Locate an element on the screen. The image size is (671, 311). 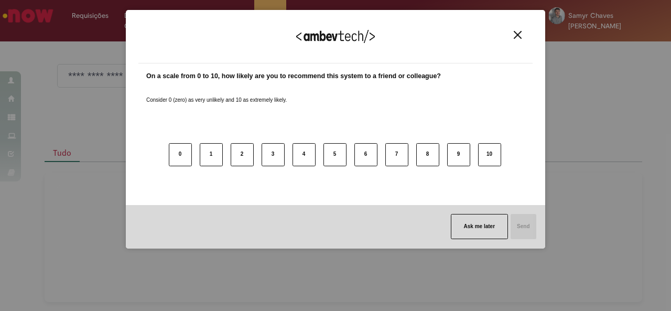
button: 5 is located at coordinates (335, 155).